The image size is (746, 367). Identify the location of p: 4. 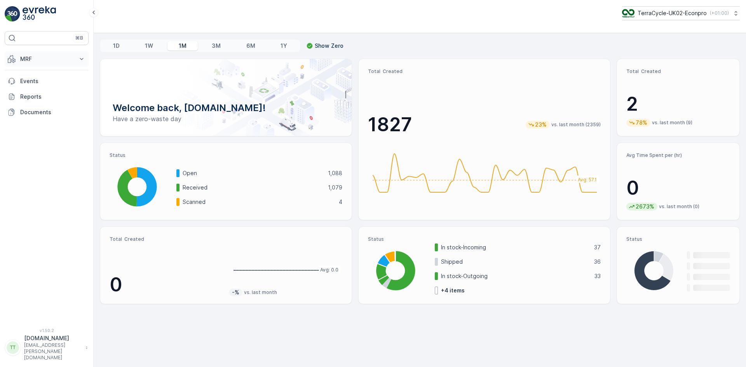
(340, 202).